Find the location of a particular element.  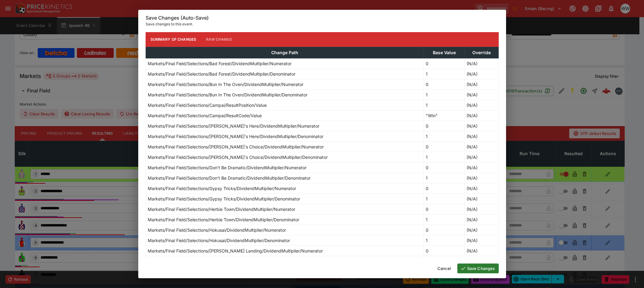

p: Markets/Final Field/Selections/Hokusai/DividendMultiplier/Denominator is located at coordinates (219, 240).